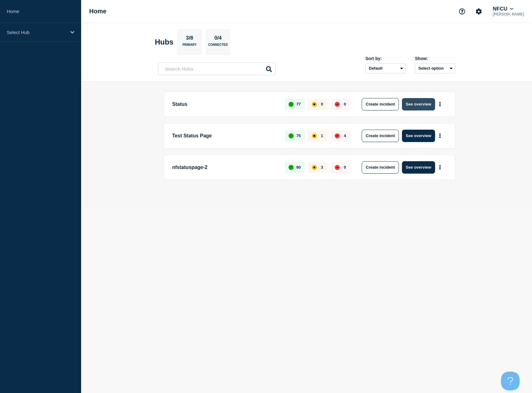  Describe the element at coordinates (217, 68) in the screenshot. I see `input: Search Hubs` at that location.